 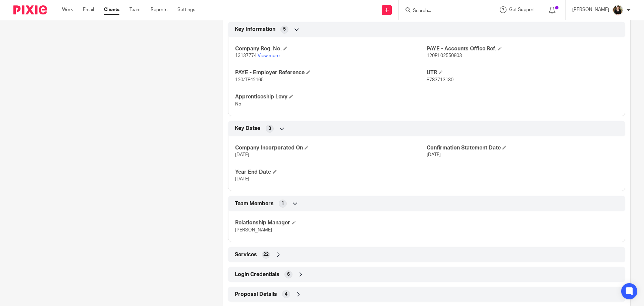 What do you see at coordinates (331, 73) in the screenshot?
I see `h4: PAYE - Employer Reference` at bounding box center [331, 73].